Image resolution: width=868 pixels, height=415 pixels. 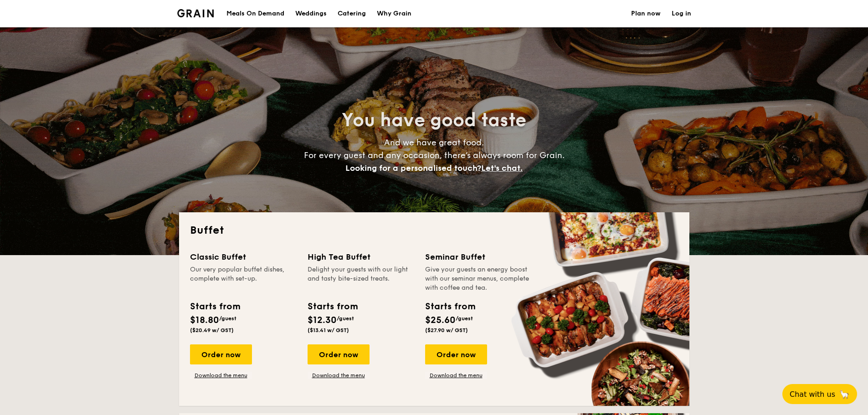 I want to click on span: You have good taste, so click(x=434, y=120).